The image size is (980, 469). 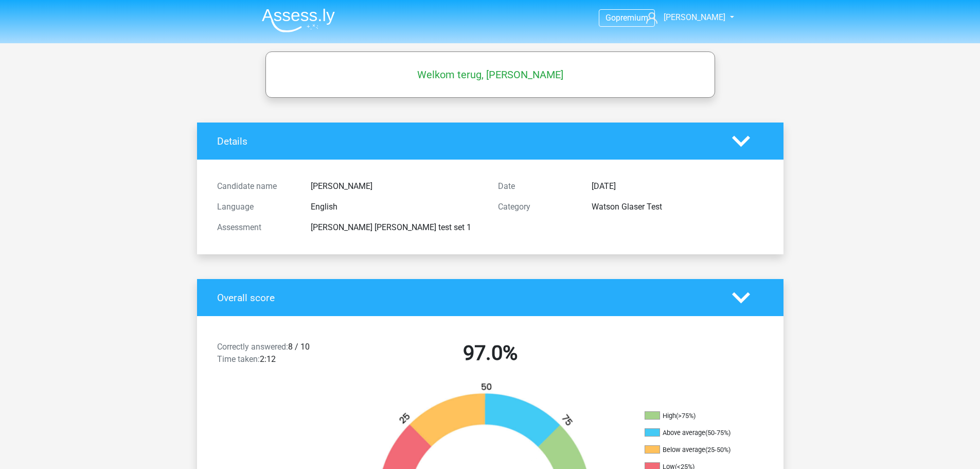 I want to click on span: Time taken:, so click(x=238, y=359).